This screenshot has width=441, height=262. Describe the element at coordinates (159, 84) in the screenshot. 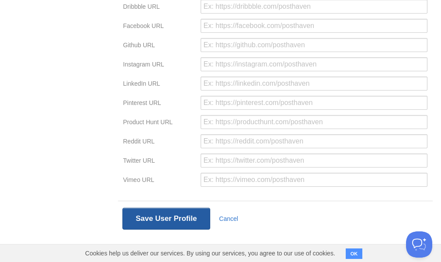

I see `label: LinkedIn URL` at that location.